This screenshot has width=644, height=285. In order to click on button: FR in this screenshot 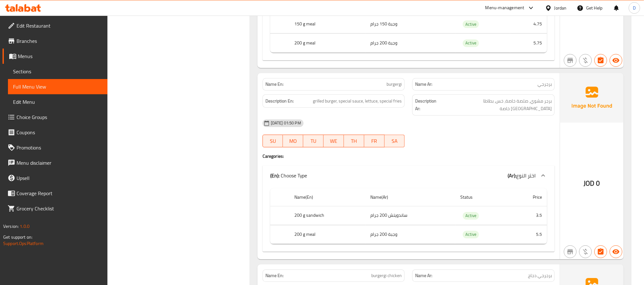, I will do `click(374, 141)`.